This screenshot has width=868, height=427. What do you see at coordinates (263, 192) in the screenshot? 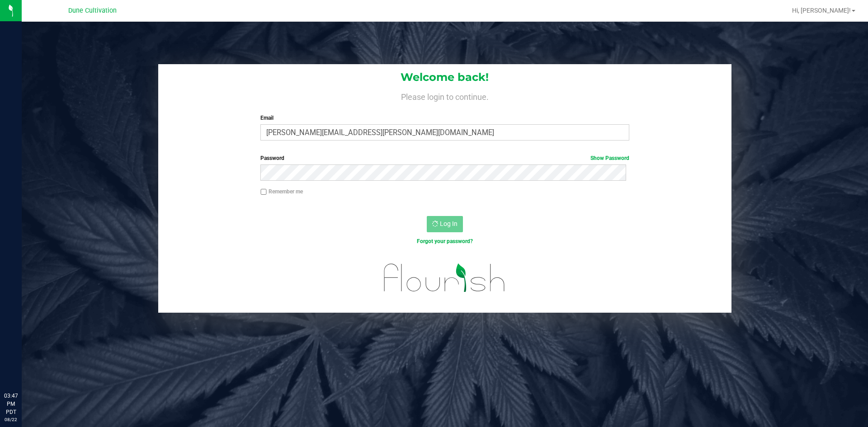
I see `input: Remember me` at bounding box center [263, 192].